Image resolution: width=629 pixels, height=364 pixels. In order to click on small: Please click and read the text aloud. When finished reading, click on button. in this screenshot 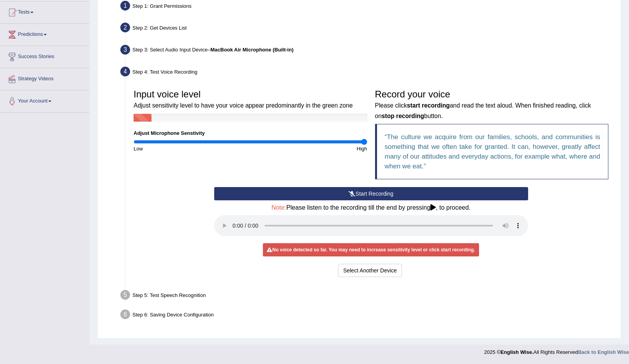, I will do `click(483, 110)`.